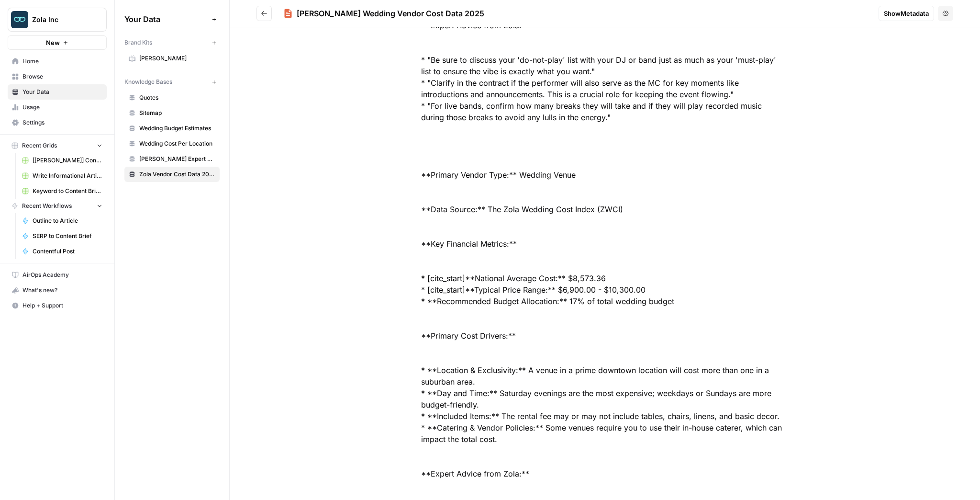 This screenshot has height=500, width=980. What do you see at coordinates (63, 252) in the screenshot?
I see `a: Contentful Post` at bounding box center [63, 252].